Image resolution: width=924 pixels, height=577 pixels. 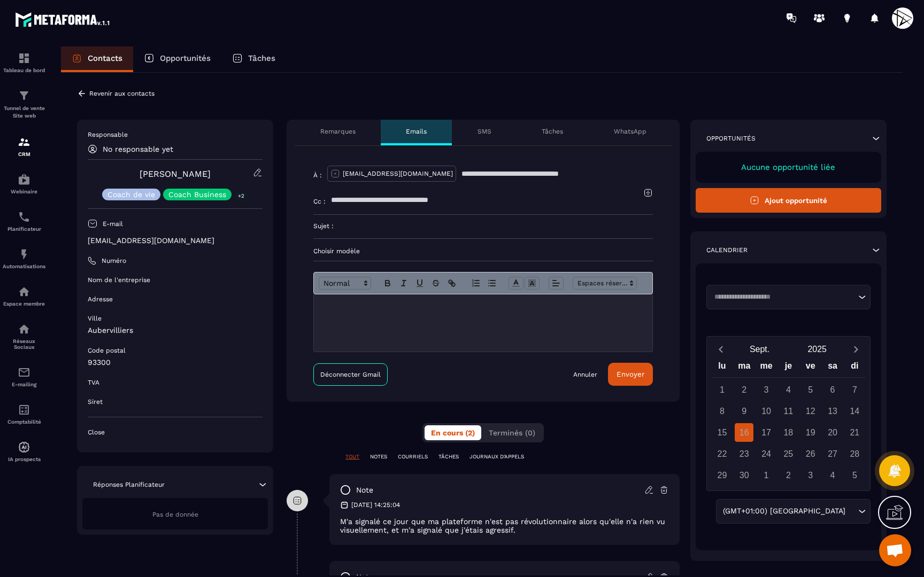 What do you see at coordinates (854, 390) in the screenshot?
I see `div: 7` at bounding box center [854, 390].